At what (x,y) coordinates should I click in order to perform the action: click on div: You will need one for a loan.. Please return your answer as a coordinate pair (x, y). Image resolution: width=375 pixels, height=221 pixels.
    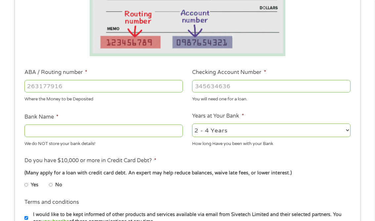
    Looking at the image, I should click on (271, 98).